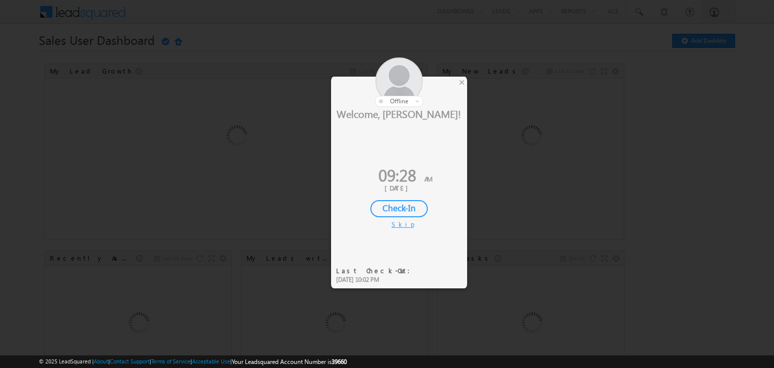 Image resolution: width=774 pixels, height=368 pixels. What do you see at coordinates (193, 361) in the screenshot?
I see `span: © 2025 LeadSquared | | | | |` at bounding box center [193, 361].